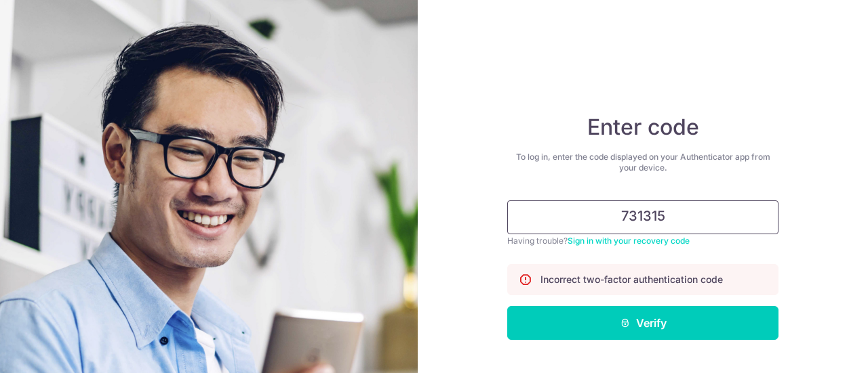 The image size is (868, 373). What do you see at coordinates (643, 323) in the screenshot?
I see `button: Verify` at bounding box center [643, 323].